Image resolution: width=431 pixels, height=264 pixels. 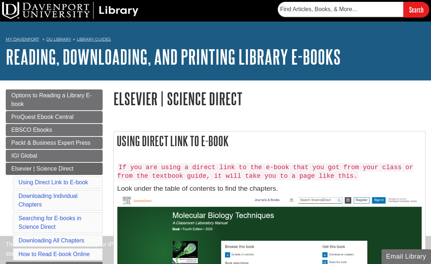 I want to click on a: Packt & Business Expert Press, so click(x=54, y=143).